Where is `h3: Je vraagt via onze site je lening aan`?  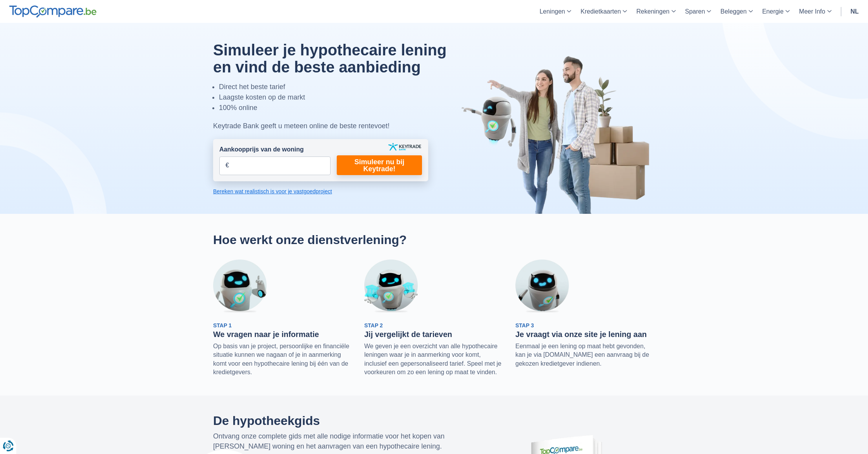 h3: Je vraagt via onze site je lening aan is located at coordinates (585, 334).